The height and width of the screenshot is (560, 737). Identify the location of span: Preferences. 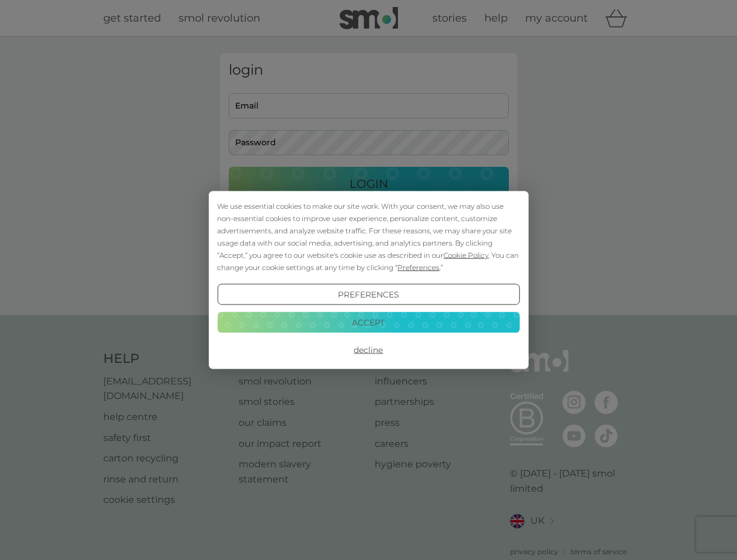
(418, 267).